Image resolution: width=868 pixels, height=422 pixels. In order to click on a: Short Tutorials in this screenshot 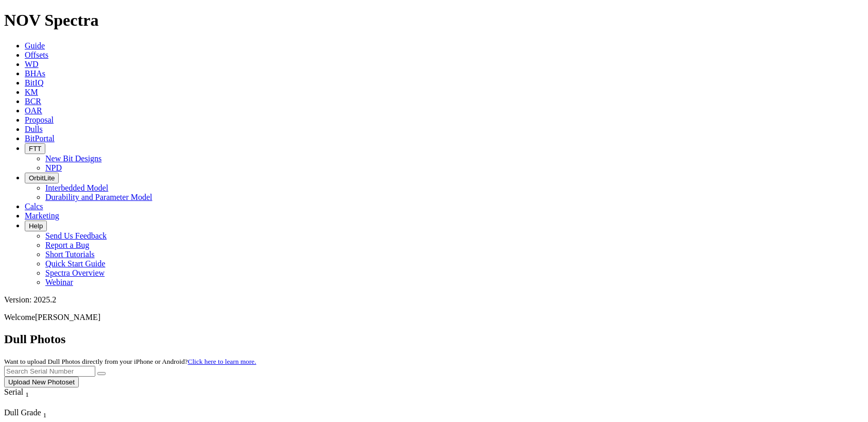, I will do `click(70, 254)`.